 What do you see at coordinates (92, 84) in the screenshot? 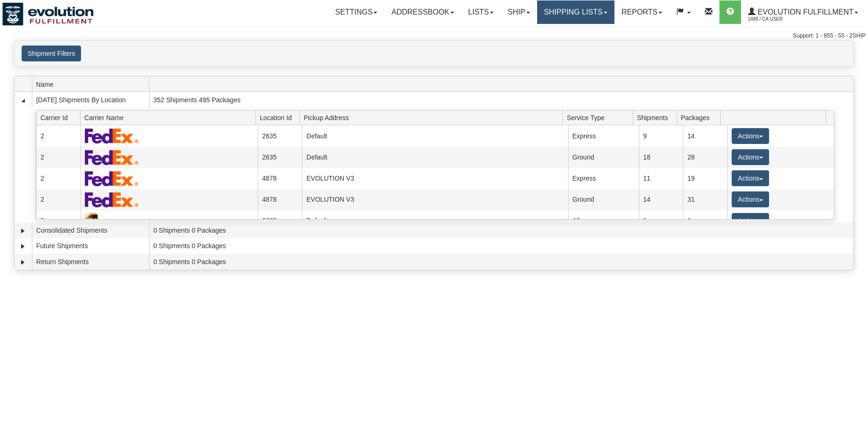
I see `span: Name` at bounding box center [92, 84].